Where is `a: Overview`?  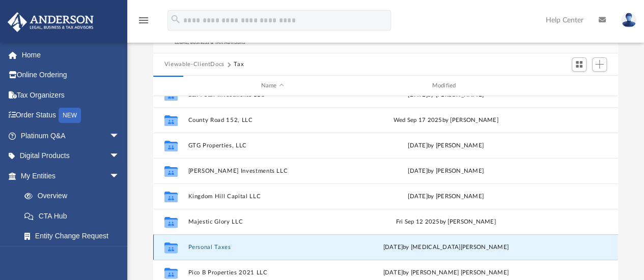
a: Overview is located at coordinates (74, 196).